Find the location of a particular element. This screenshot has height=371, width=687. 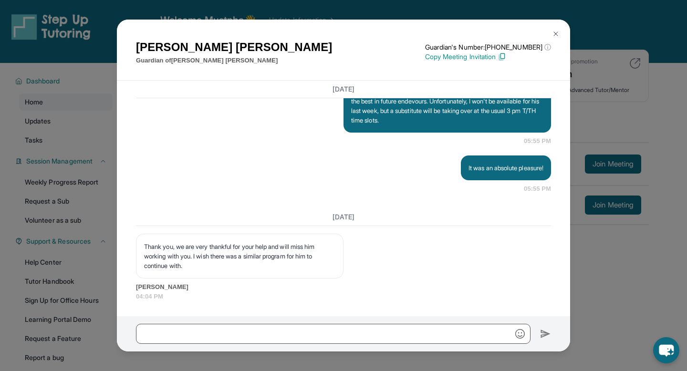

img: Copy Icon is located at coordinates (502, 57).